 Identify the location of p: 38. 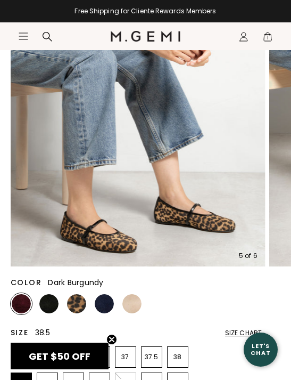
(178, 357).